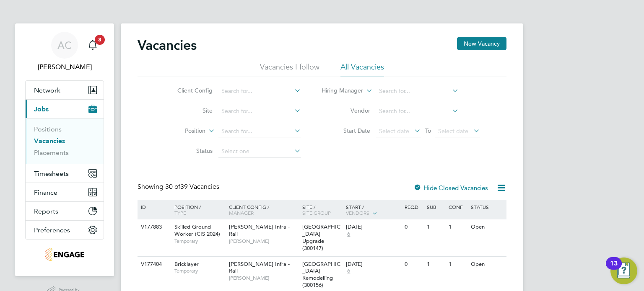 This screenshot has width=644, height=291. What do you see at coordinates (65, 150) in the screenshot?
I see `nav: Main navigation` at bounding box center [65, 150].